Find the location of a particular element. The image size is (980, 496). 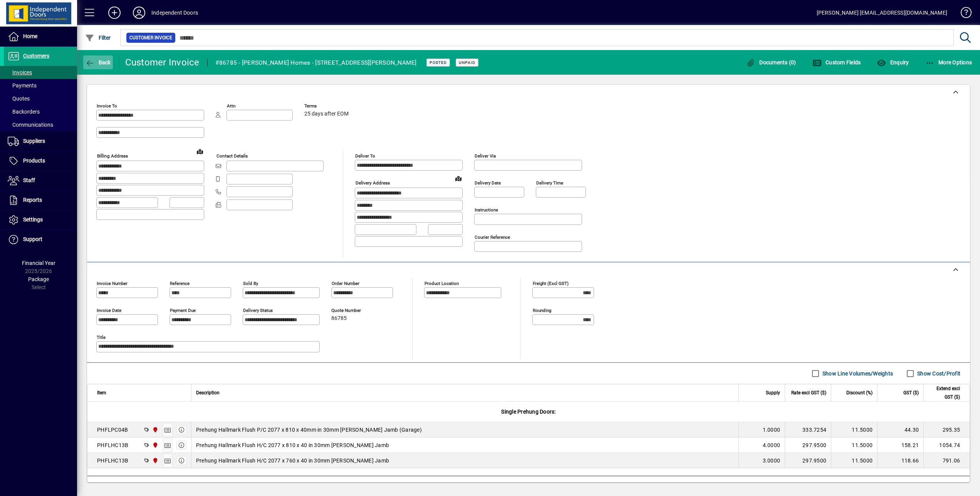

div: 333.7254 is located at coordinates (808, 430).